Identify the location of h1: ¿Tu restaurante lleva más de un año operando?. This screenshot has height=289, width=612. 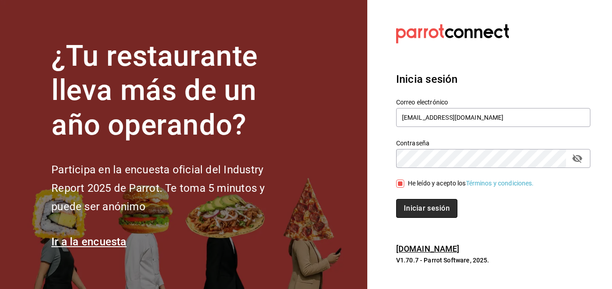
(173, 91).